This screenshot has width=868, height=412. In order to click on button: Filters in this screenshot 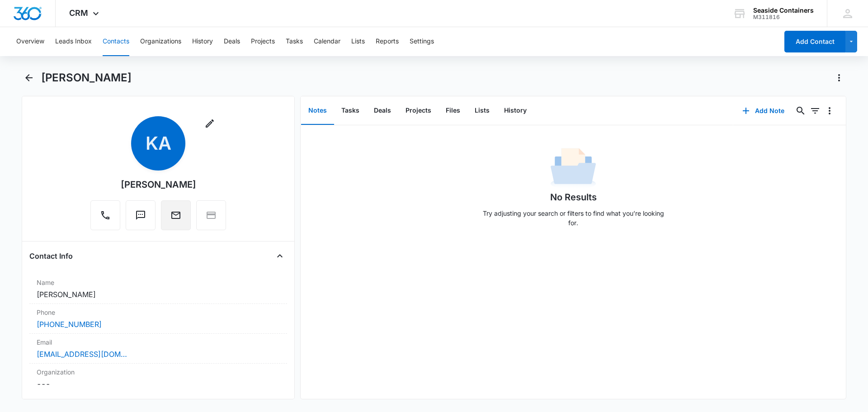, I will do `click(815, 111)`.